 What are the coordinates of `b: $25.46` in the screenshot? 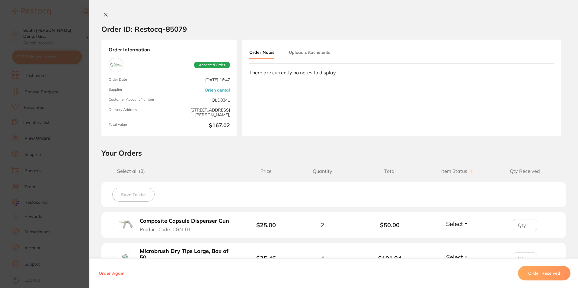 It's located at (266, 258).